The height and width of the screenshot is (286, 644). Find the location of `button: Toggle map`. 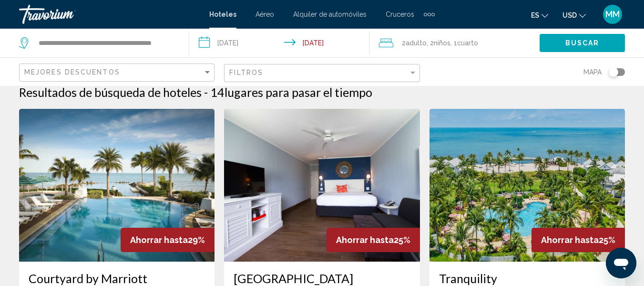

button: Toggle map is located at coordinates (613, 72).